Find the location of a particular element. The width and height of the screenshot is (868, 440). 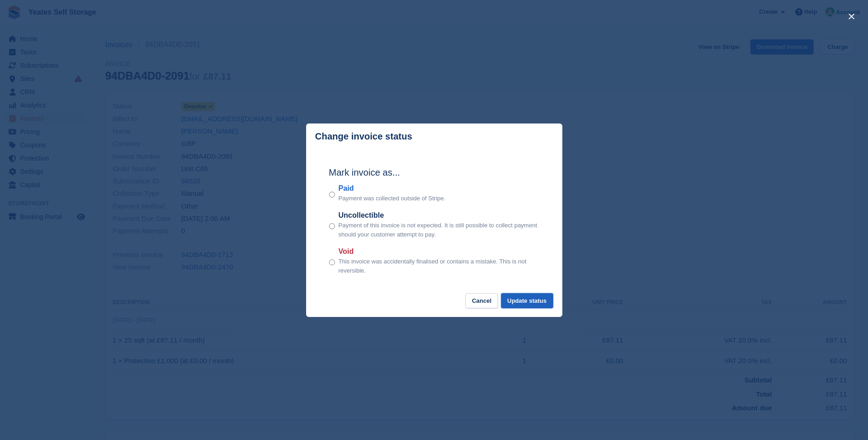

label: Void is located at coordinates (439, 252).